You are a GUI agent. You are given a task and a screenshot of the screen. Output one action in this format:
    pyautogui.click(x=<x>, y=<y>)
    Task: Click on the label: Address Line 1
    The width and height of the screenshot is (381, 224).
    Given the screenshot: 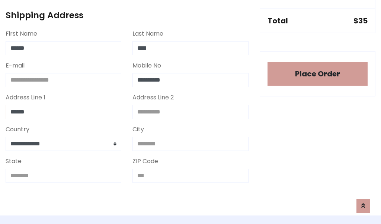 What is the action you would take?
    pyautogui.click(x=25, y=98)
    